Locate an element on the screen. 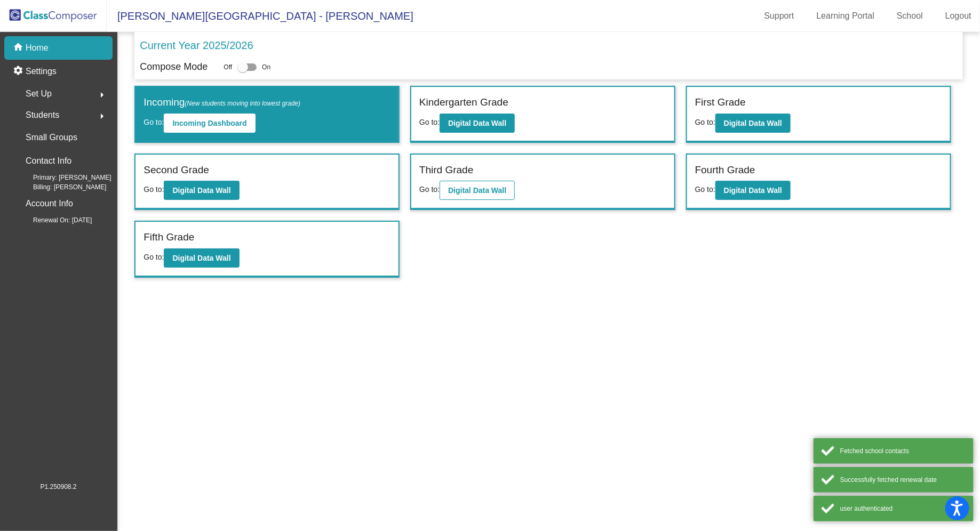 The width and height of the screenshot is (980, 531). a: Logout is located at coordinates (958, 16).